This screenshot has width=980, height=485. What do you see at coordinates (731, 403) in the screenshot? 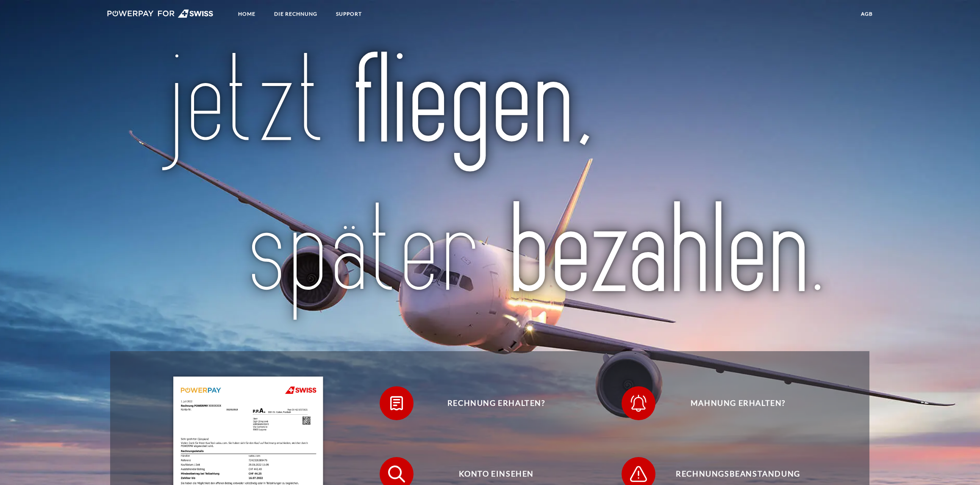
I see `button: Mahnung erhalten?` at bounding box center [731, 403].